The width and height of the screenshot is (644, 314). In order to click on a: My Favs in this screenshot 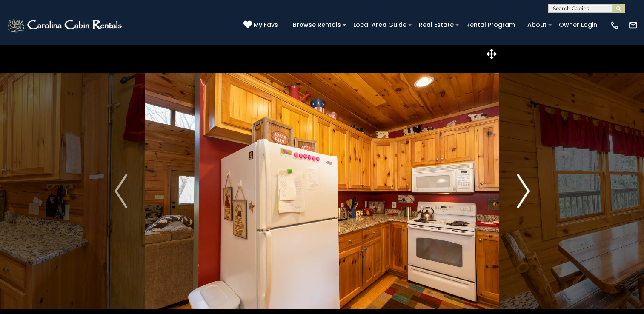, I will do `click(262, 25)`.